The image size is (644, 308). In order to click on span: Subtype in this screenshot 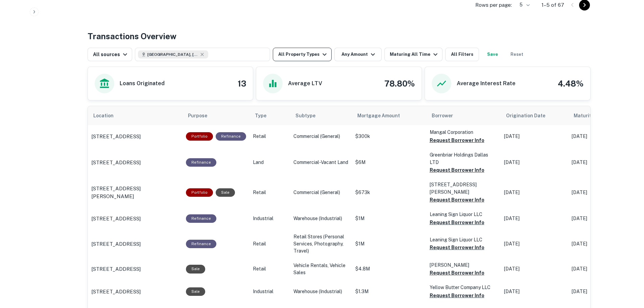, I will do `click(305, 116)`.